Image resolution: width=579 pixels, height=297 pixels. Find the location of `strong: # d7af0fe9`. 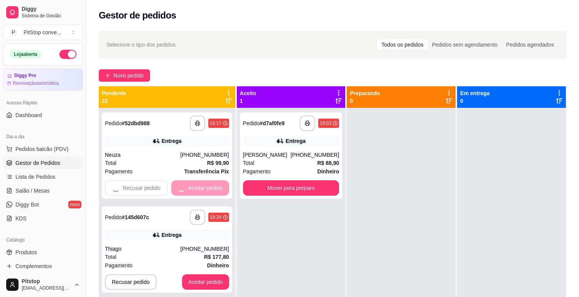

strong: # d7af0fe9 is located at coordinates (272, 123).